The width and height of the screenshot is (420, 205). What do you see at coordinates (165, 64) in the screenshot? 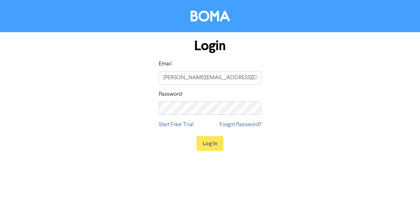
I see `label: Email` at bounding box center [165, 64].